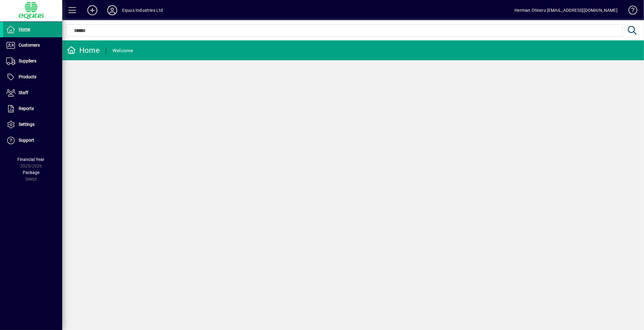 The width and height of the screenshot is (644, 330). What do you see at coordinates (123, 51) in the screenshot?
I see `div: Welcome` at bounding box center [123, 51].